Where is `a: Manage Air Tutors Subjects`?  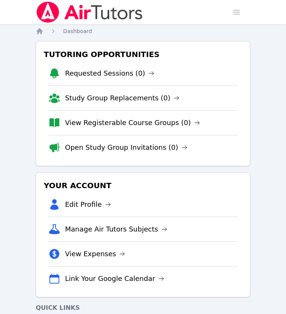
a: Manage Air Tutors Subjects is located at coordinates (116, 229).